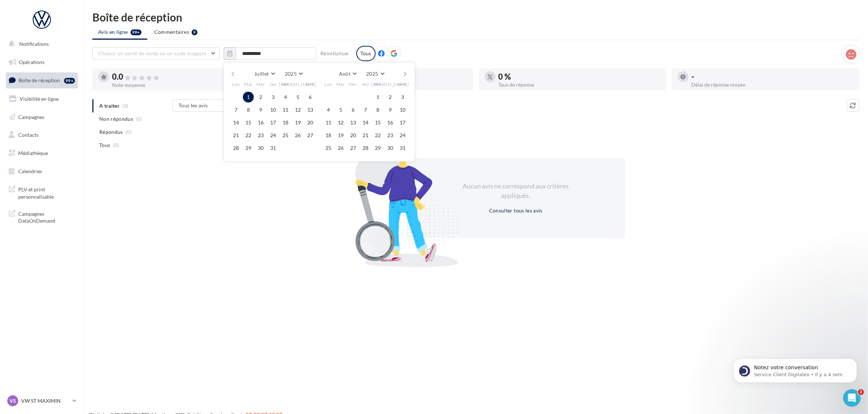  Describe the element at coordinates (42, 117) in the screenshot. I see `a: Campagnes` at that location.